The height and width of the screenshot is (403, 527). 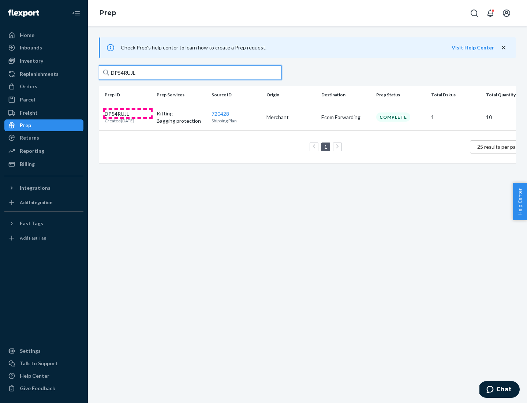 What do you see at coordinates (35, 188) in the screenshot?
I see `div: Integrations` at bounding box center [35, 188].